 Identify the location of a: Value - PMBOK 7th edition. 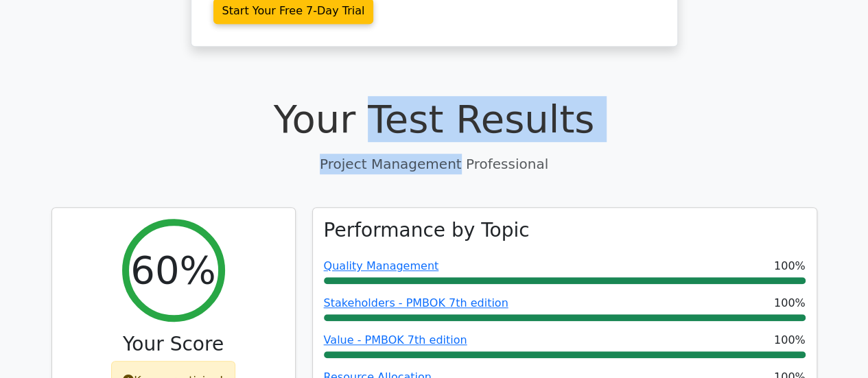
(395, 339).